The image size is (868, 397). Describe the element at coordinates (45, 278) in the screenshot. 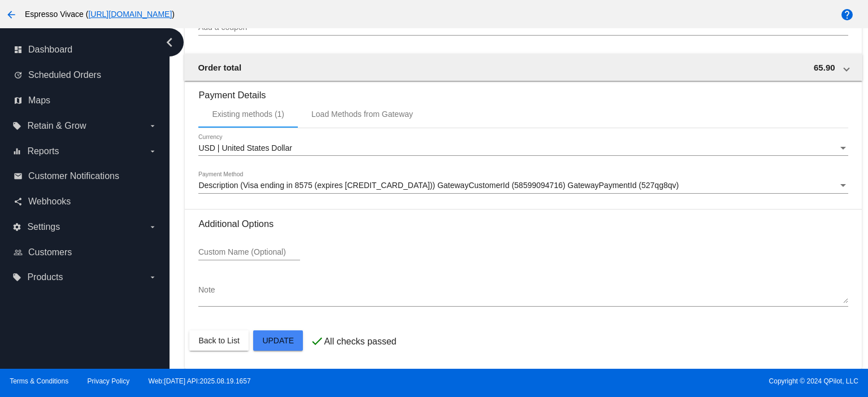

I see `span: Products` at that location.